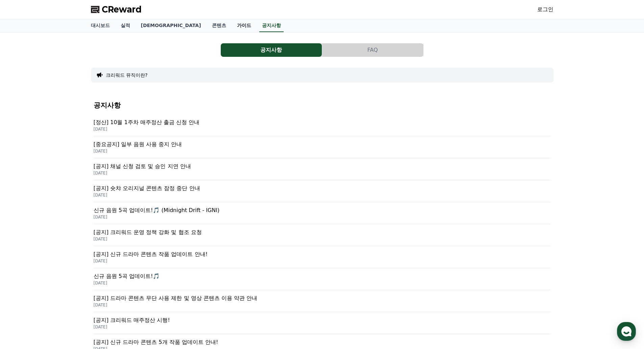  Describe the element at coordinates (122, 10) in the screenshot. I see `span: CReward` at that location.